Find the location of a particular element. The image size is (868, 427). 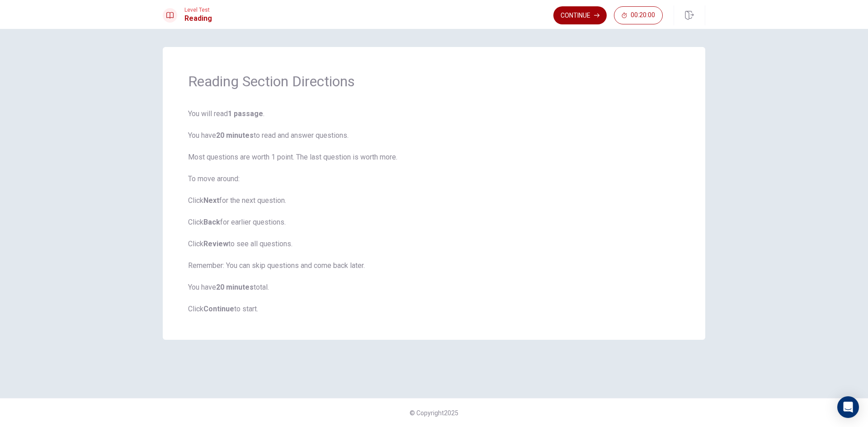

span: You will read . You have to read and answer questions. Most questions are worth 1 point. The last... is located at coordinates (434, 212).